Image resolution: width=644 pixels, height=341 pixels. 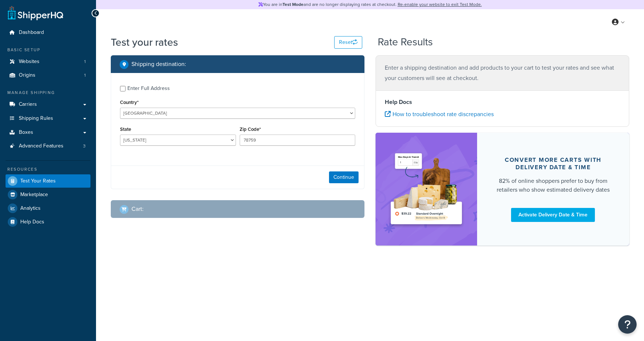 I want to click on button: Reset, so click(x=348, y=43).